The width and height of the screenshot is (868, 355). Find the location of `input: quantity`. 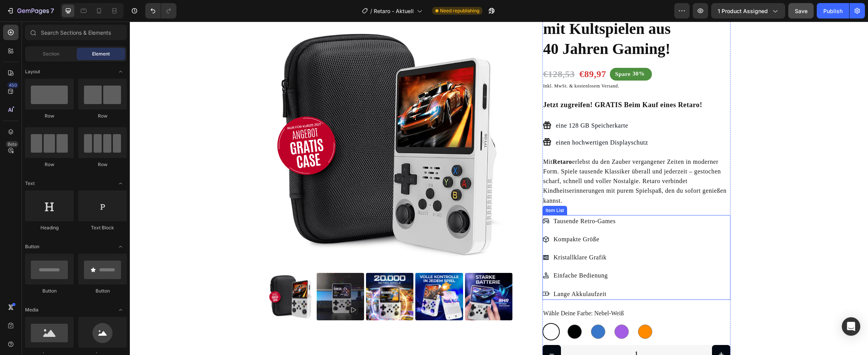

input: quantity is located at coordinates (506, 333).